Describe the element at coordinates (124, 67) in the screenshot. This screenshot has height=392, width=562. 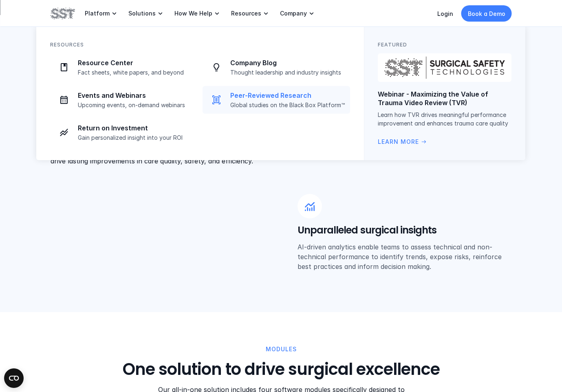
I see `a: Paper iconResource CenterFact sheets, white papers, and beyond` at that location.